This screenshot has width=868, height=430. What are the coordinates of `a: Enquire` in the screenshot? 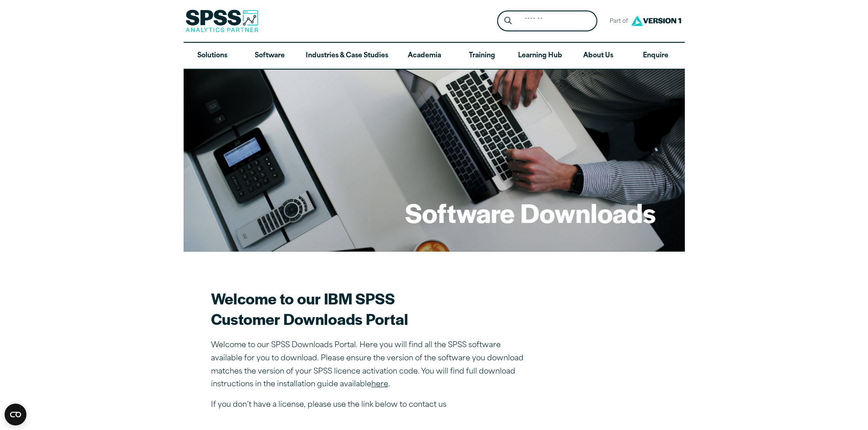 It's located at (656, 56).